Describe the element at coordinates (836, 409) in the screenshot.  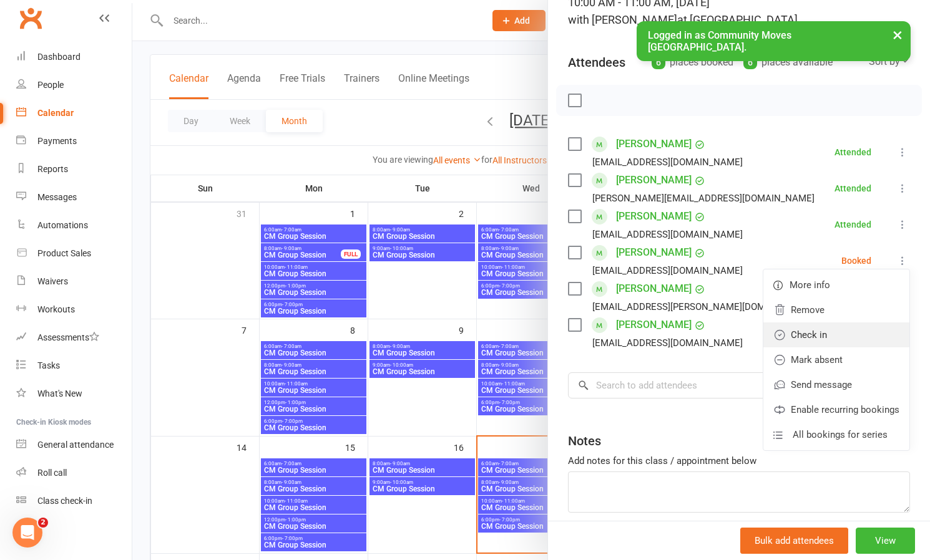
I see `a: Enable recurring bookings` at that location.